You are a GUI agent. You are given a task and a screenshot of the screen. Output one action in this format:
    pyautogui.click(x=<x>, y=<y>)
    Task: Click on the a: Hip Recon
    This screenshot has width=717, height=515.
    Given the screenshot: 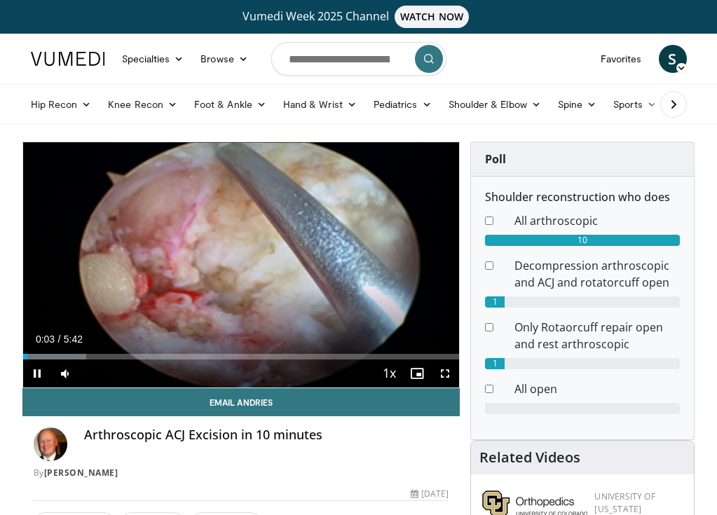 What is the action you would take?
    pyautogui.click(x=61, y=104)
    